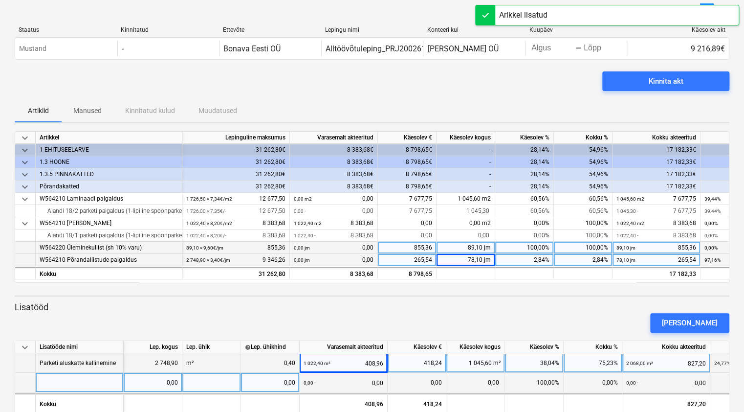 This screenshot has width=744, height=412. Describe the element at coordinates (236, 260) in the screenshot. I see `div: 9 346,26` at that location.